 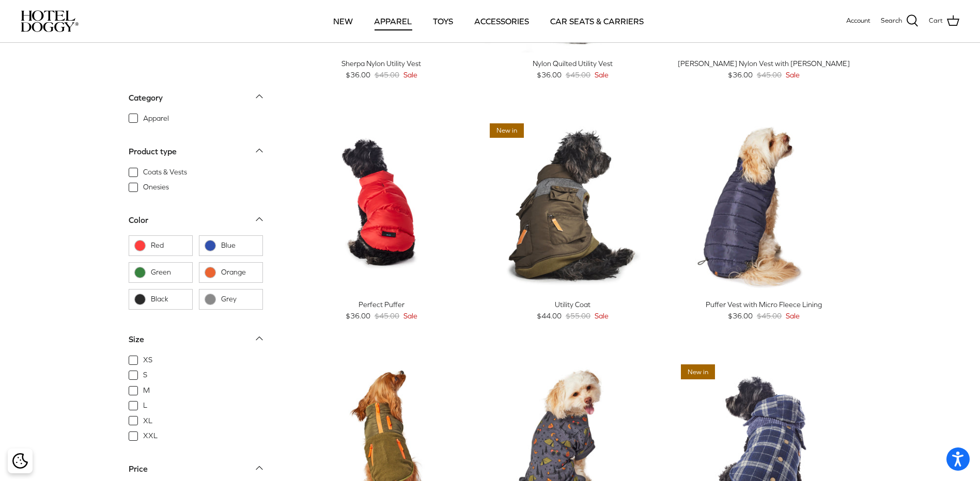 I want to click on img: Cookie policy, so click(x=20, y=461).